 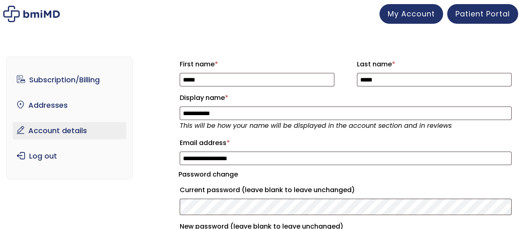 I want to click on nav: Account pages, so click(x=69, y=118).